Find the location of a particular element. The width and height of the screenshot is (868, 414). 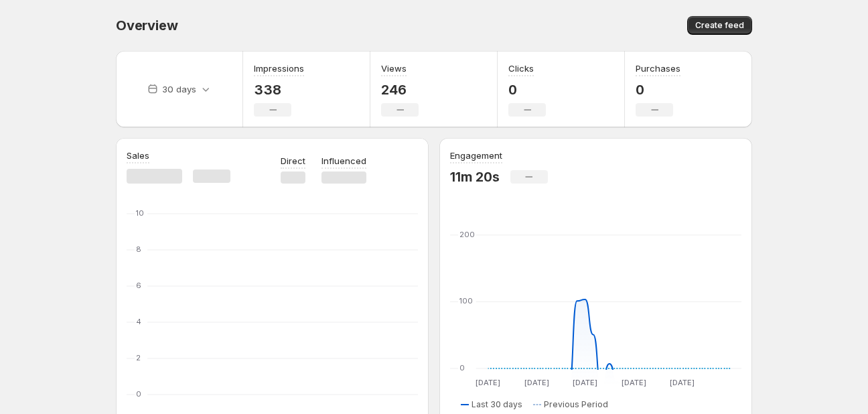

text: 2 is located at coordinates (138, 358).